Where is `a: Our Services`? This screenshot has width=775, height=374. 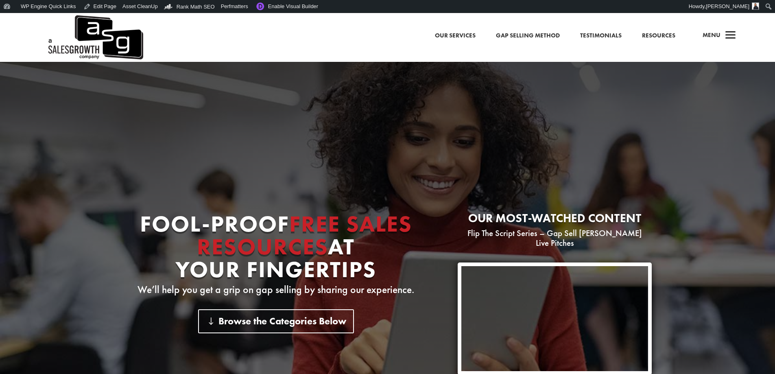
a: Our Services is located at coordinates (455, 36).